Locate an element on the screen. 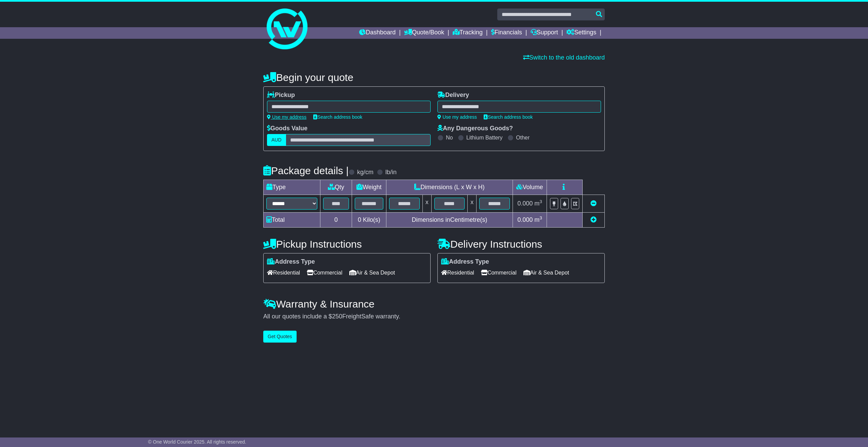  td: Type is located at coordinates (292, 188).